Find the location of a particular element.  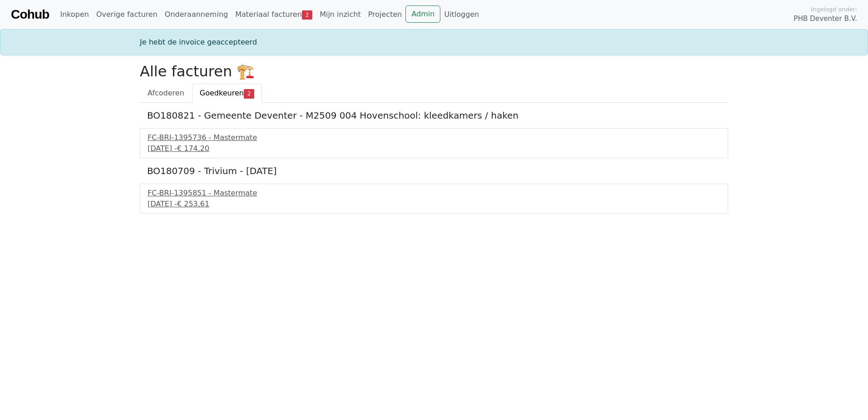

a: Admin is located at coordinates (423, 14).